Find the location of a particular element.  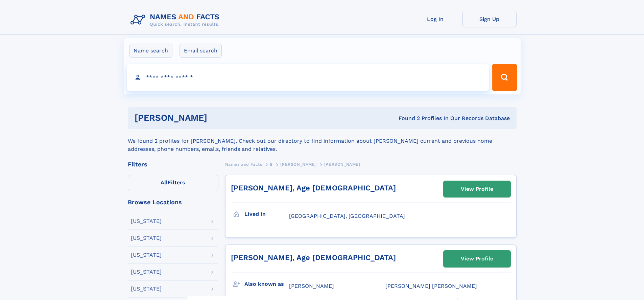

img: Logo Names and Facts is located at coordinates (176, 20).